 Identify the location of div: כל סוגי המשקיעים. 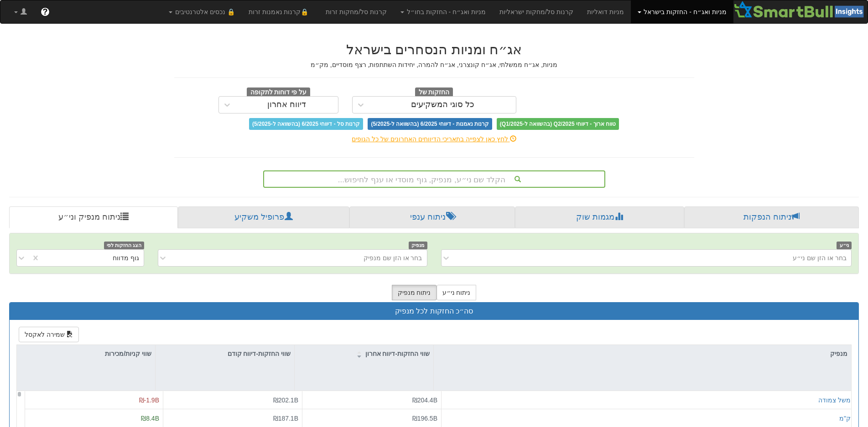
(442, 105).